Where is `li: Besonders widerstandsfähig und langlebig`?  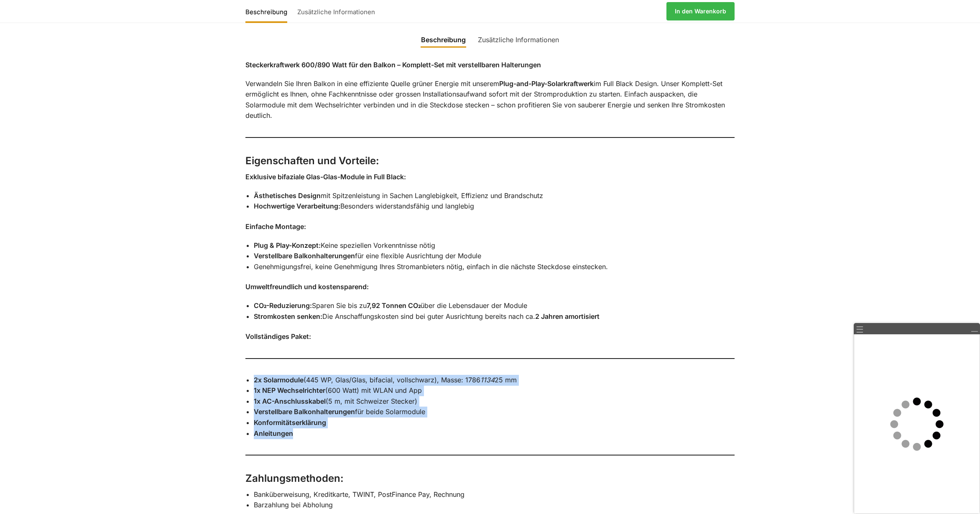
li: Besonders widerstandsfähig und langlebig is located at coordinates (495, 206).